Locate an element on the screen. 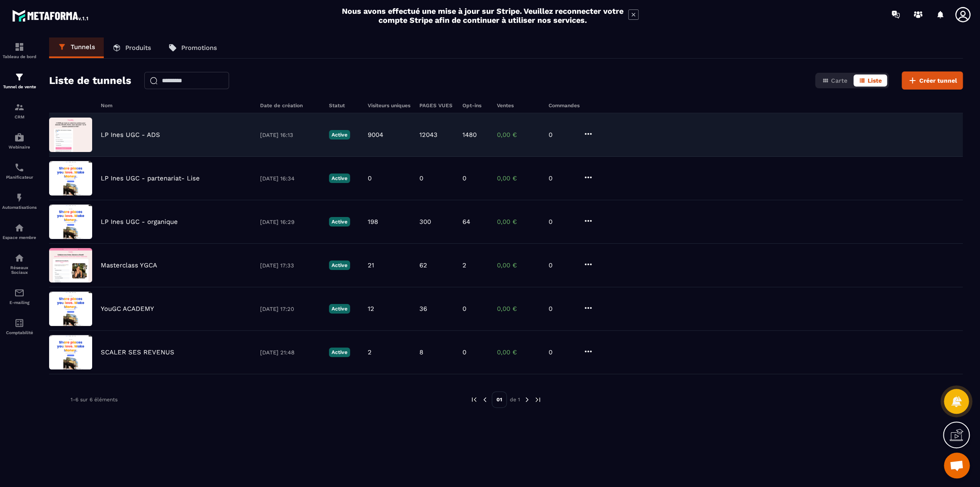 This screenshot has width=980, height=487. p: YouGC ACADEMY is located at coordinates (128, 308).